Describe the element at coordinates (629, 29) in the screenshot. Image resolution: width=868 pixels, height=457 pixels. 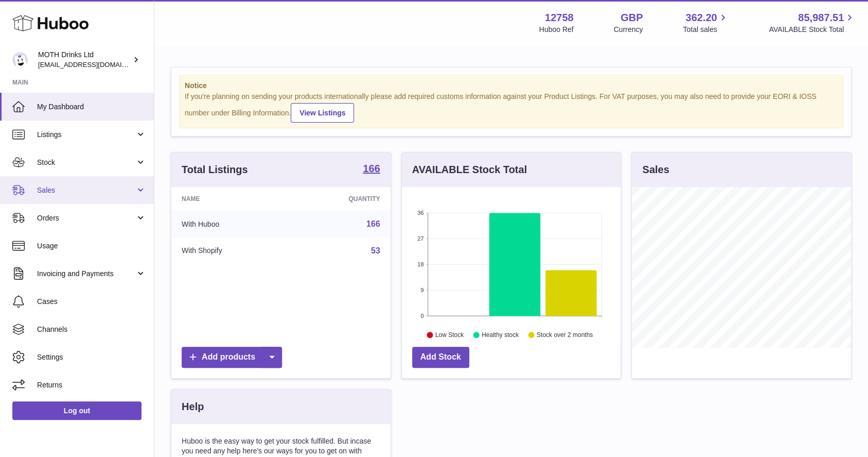
I see `div: Currency` at that location.